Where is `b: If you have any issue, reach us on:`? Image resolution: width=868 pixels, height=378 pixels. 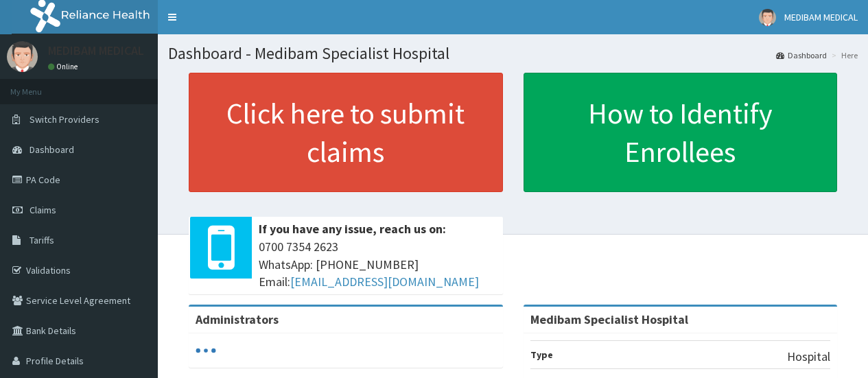 b: If you have any issue, reach us on: is located at coordinates (352, 229).